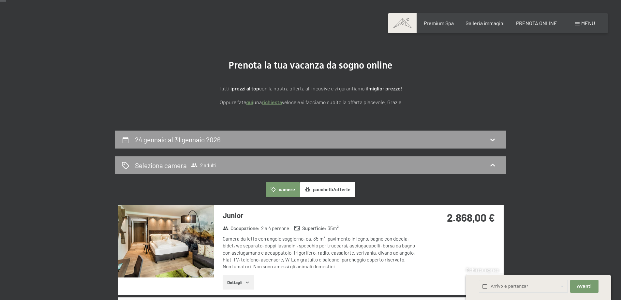 This screenshot has width=621, height=300. I want to click on img: mss_renderimg.php, so click(166, 241).